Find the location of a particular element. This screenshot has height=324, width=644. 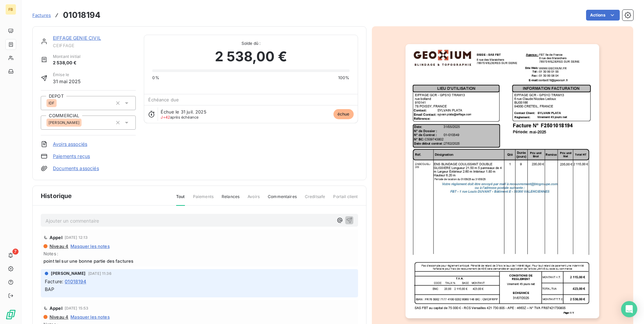

span: point tel sur une bonne partie des factures is located at coordinates (199, 261).